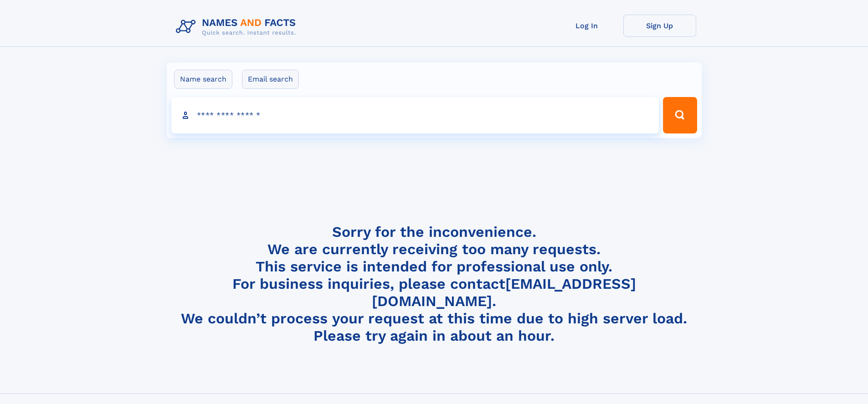  What do you see at coordinates (435, 284) in the screenshot?
I see `h4: Sorry for the inconvenience. We are currently receiving too many requests. This service is intend...` at bounding box center [435, 284].